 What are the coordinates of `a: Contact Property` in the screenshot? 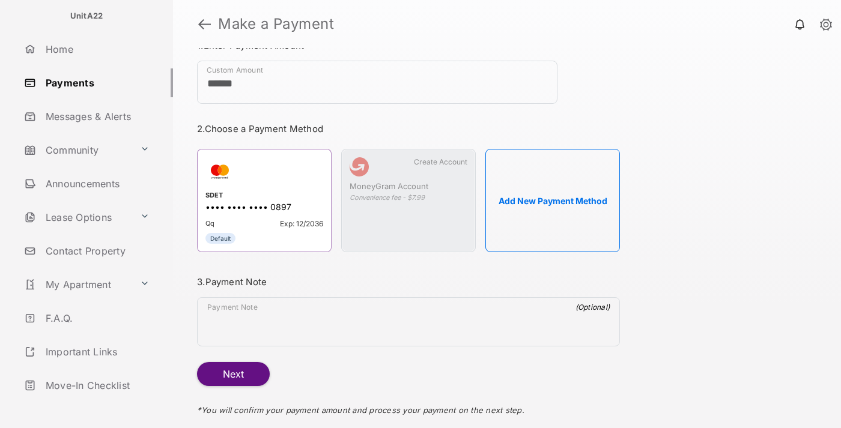 It's located at (96, 251).